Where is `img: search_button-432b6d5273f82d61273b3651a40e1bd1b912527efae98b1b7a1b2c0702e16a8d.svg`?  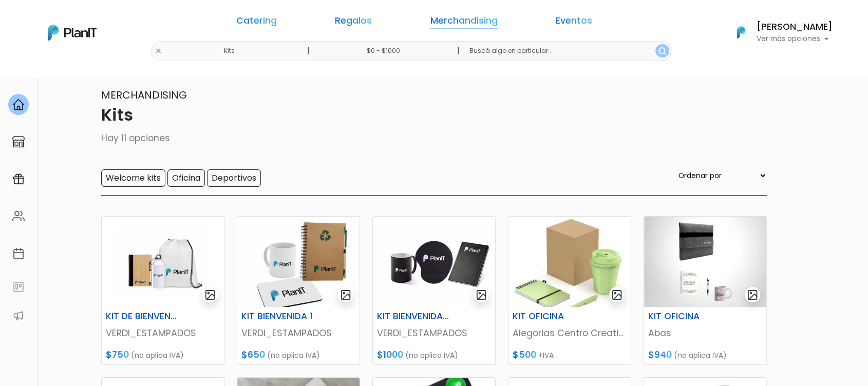
img: search_button-432b6d5273f82d61273b3651a40e1bd1b912527efae98b1b7a1b2c0702e16a8d.svg is located at coordinates (662, 51).